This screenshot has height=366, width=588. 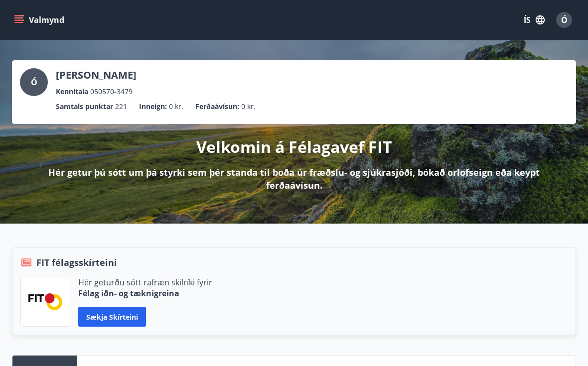 What do you see at coordinates (534, 20) in the screenshot?
I see `button: ÍS` at bounding box center [534, 20].